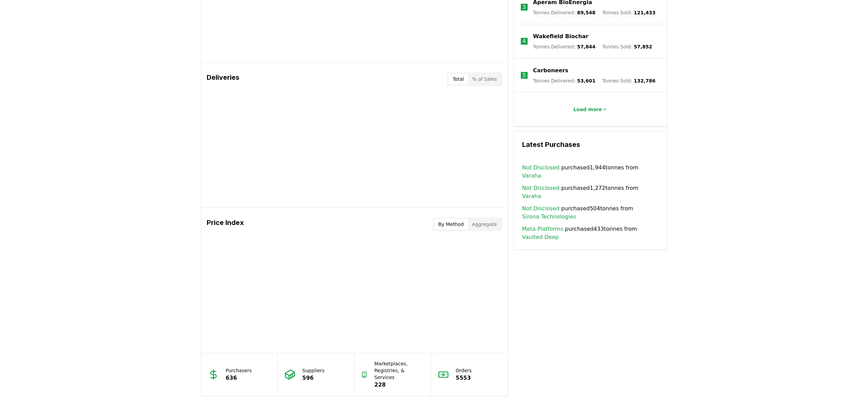  I want to click on p: Orders, so click(464, 371).